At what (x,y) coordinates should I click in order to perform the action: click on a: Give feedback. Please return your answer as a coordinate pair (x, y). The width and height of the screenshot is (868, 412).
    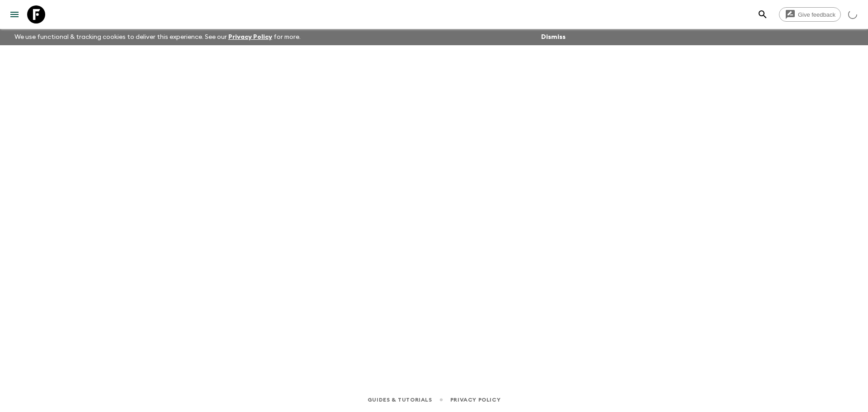
    Looking at the image, I should click on (810, 14).